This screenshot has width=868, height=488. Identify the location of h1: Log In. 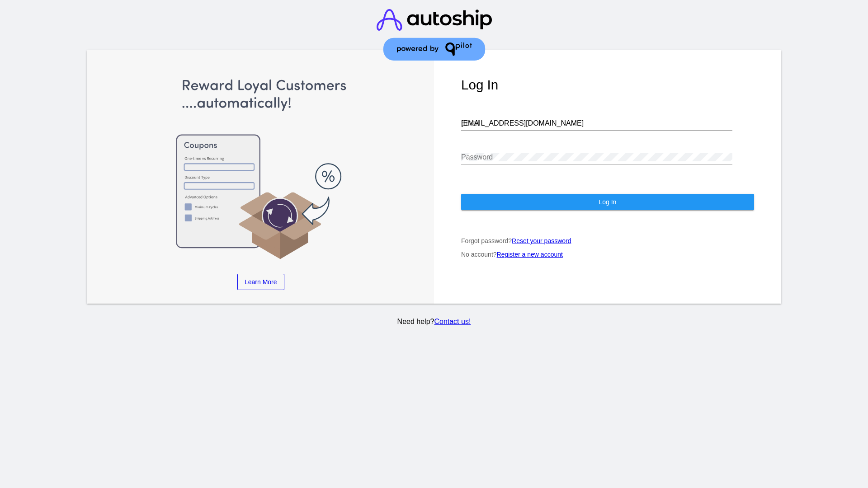
(607, 85).